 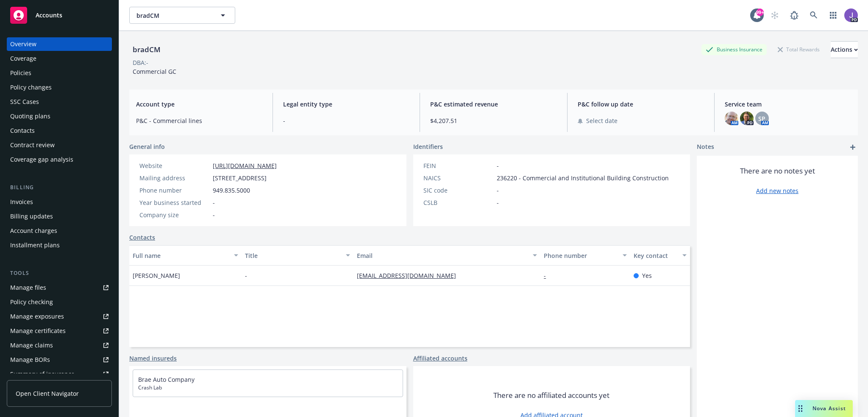 I want to click on button: Actions, so click(x=845, y=50).